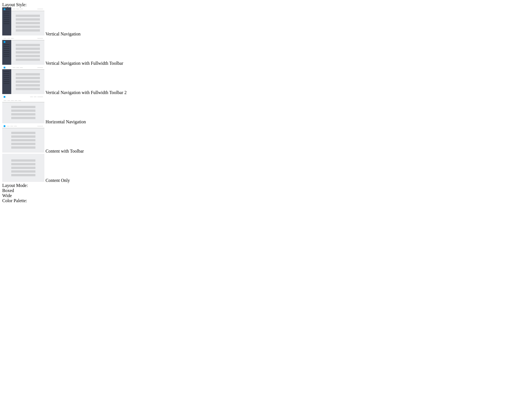  I want to click on span: Content Only, so click(58, 180).